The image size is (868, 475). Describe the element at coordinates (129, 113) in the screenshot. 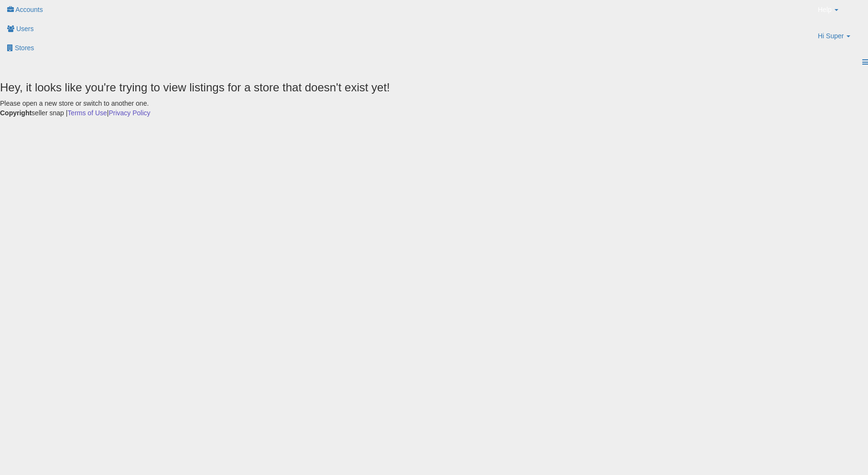

I see `a: Privacy Policy` at that location.